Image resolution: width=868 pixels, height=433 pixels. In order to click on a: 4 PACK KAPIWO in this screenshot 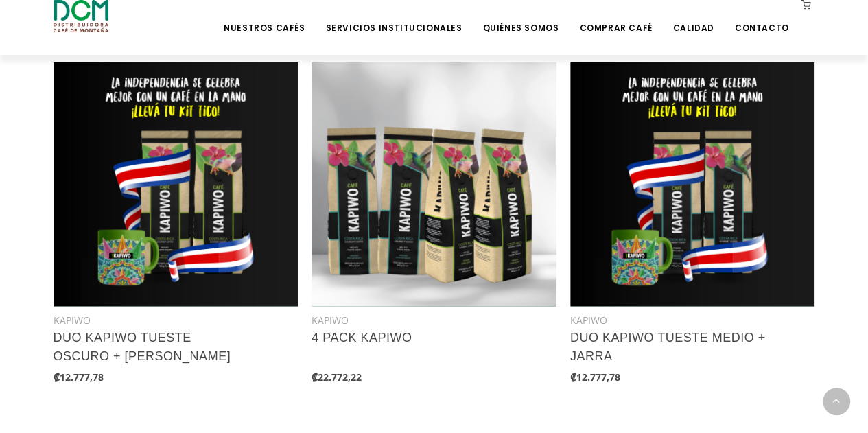, I will do `click(362, 338)`.